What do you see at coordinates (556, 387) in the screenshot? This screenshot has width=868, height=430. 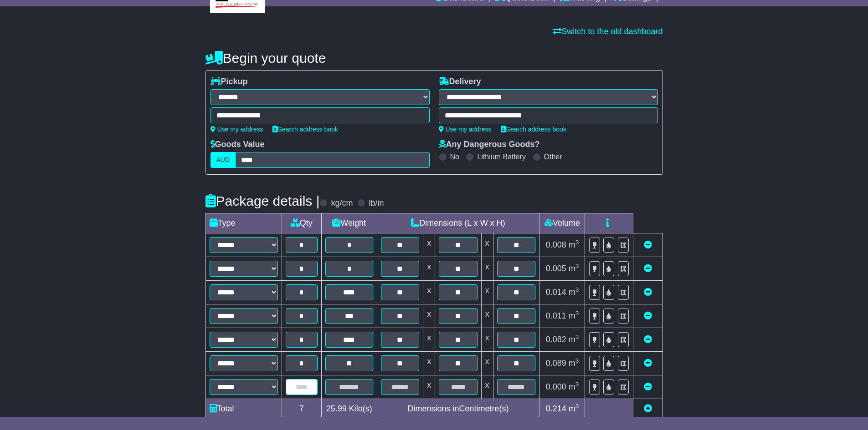 I see `span: 0.000` at bounding box center [556, 387].